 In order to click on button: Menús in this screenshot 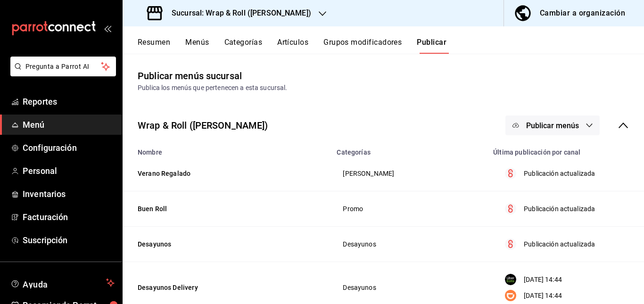, I will do `click(197, 46)`.